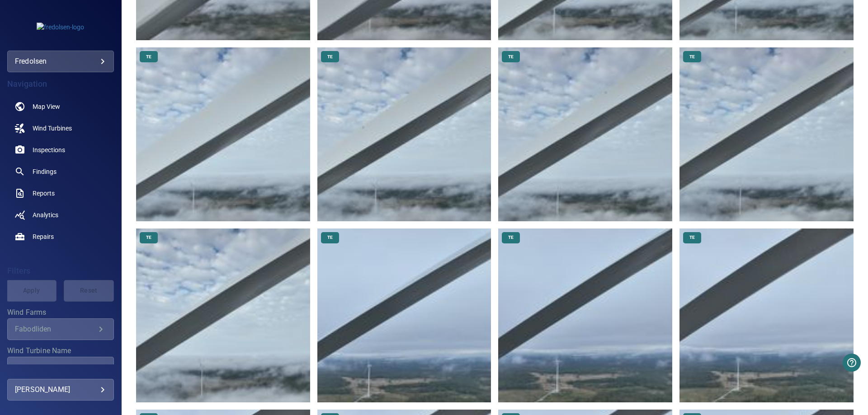 This screenshot has width=868, height=415. Describe the element at coordinates (61, 351) in the screenshot. I see `label: Wind Turbine Name` at that location.